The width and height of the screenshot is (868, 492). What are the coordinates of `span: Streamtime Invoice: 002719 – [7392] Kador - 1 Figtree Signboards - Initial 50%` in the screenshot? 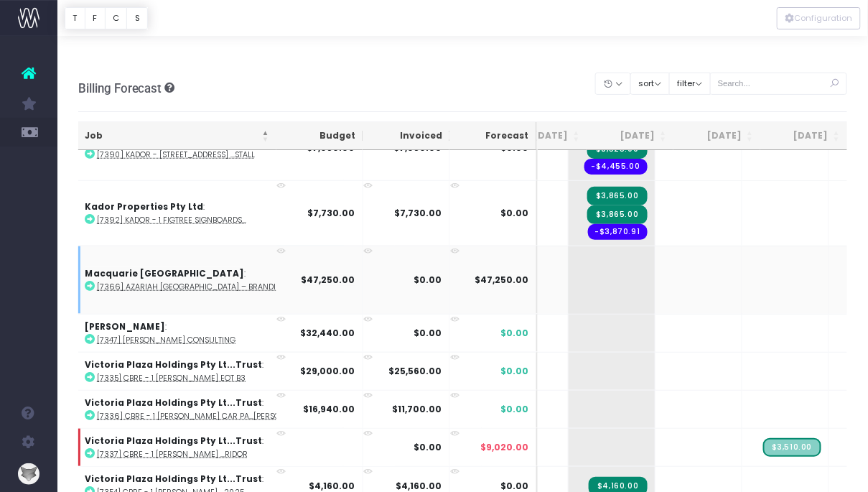 It's located at (617, 196).